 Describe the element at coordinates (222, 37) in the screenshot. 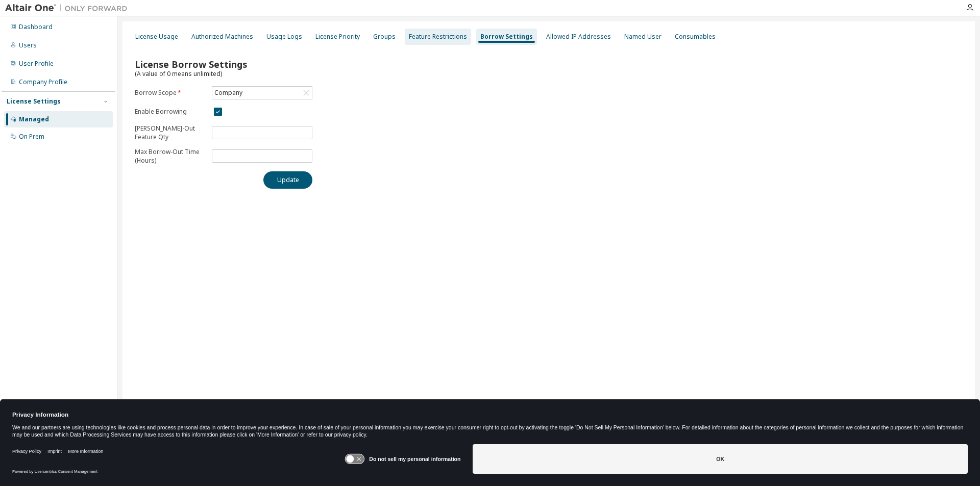

I see `div: Authorized Machines` at that location.